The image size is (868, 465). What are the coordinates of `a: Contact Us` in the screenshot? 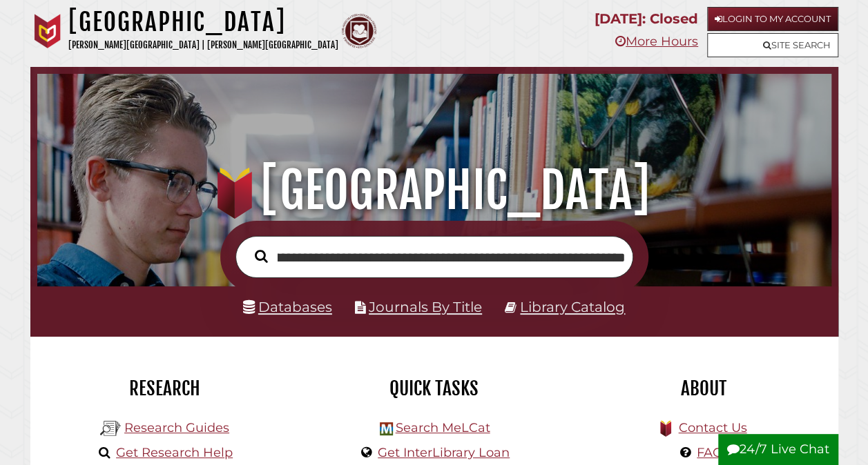 It's located at (712, 428).